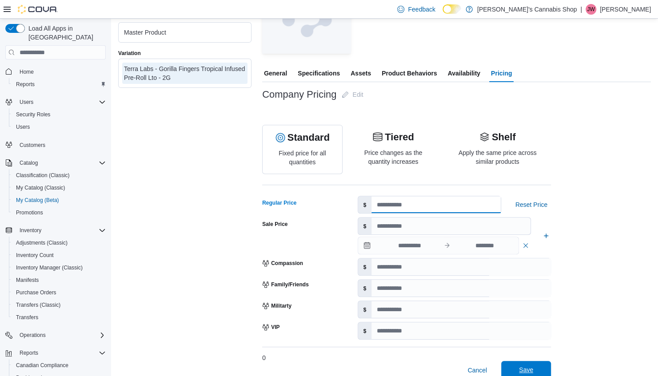  Describe the element at coordinates (498, 137) in the screenshot. I see `div: Shelf` at that location.